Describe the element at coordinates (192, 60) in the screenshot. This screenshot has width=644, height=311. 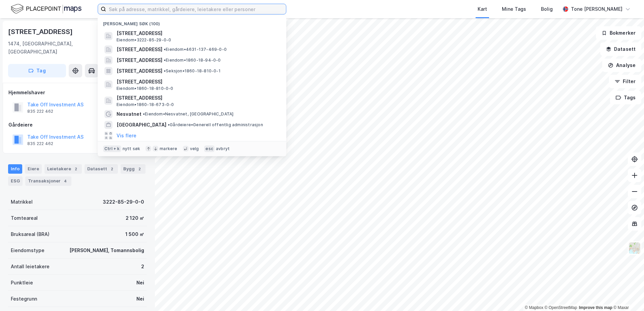
I see `span: Eiendom • 1860-18-94-0-0` at that location.